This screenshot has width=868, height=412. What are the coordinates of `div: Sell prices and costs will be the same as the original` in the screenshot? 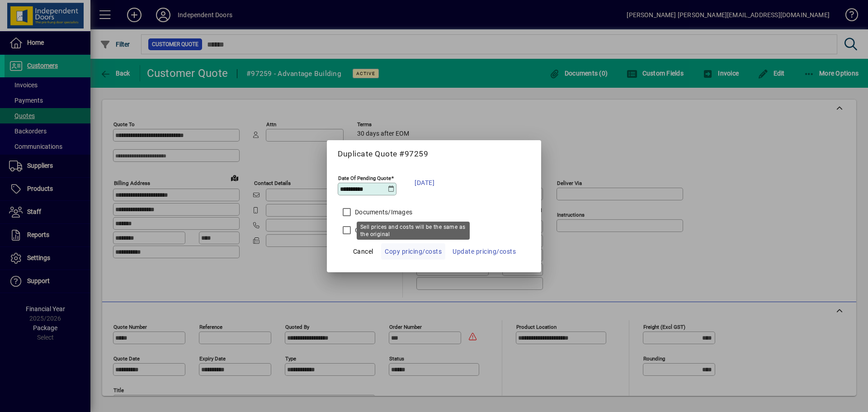 It's located at (413, 231).